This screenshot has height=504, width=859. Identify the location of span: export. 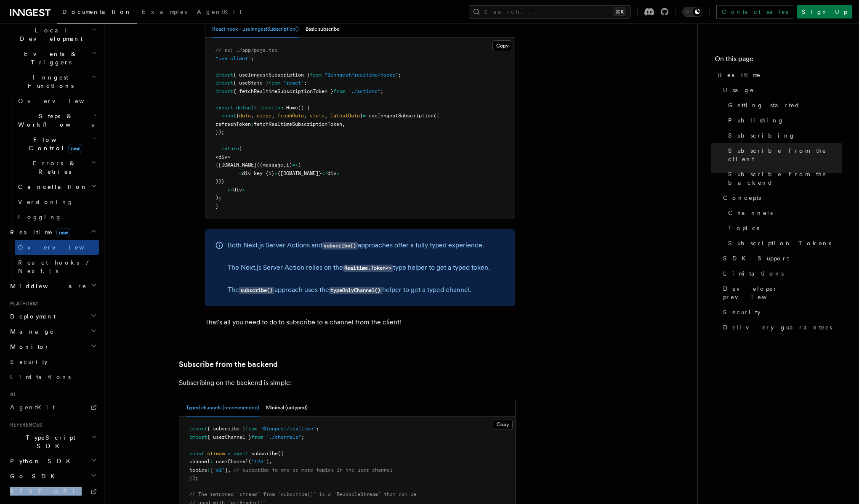
(224, 108).